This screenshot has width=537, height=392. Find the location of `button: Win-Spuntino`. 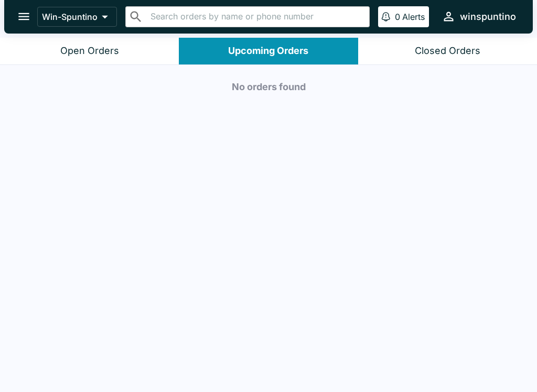

button: Win-Spuntino is located at coordinates (77, 17).